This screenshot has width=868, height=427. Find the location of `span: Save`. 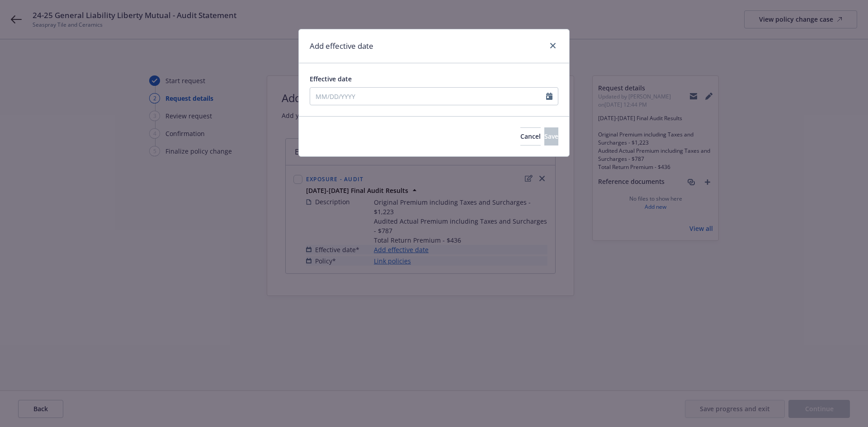

span: Save is located at coordinates (551, 136).